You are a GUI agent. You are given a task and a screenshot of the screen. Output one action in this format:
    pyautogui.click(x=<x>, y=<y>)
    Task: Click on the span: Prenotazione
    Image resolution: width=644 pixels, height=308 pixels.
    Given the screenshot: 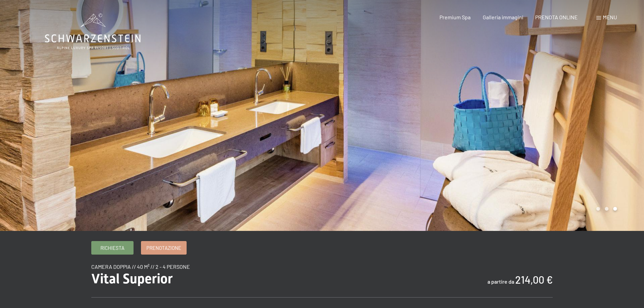 What is the action you would take?
    pyautogui.click(x=164, y=248)
    